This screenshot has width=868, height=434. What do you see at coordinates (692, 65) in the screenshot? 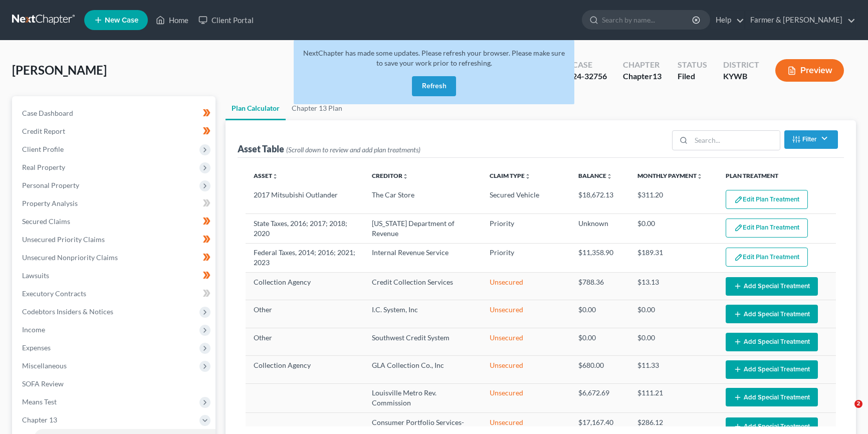
I see `div: Status` at bounding box center [692, 65].